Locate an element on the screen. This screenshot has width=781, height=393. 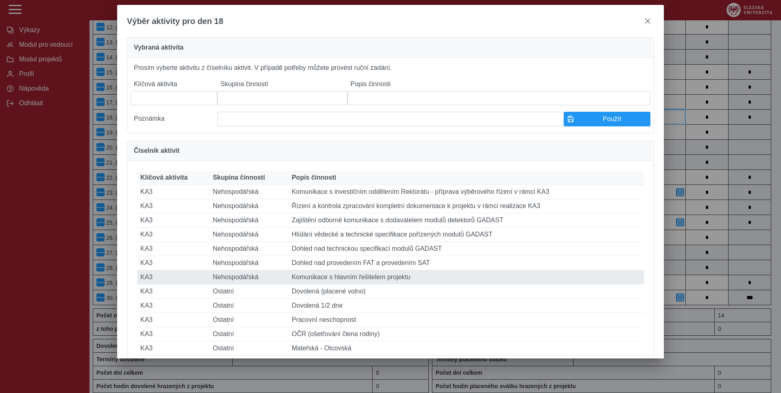
label: Poznámka is located at coordinates (174, 119).